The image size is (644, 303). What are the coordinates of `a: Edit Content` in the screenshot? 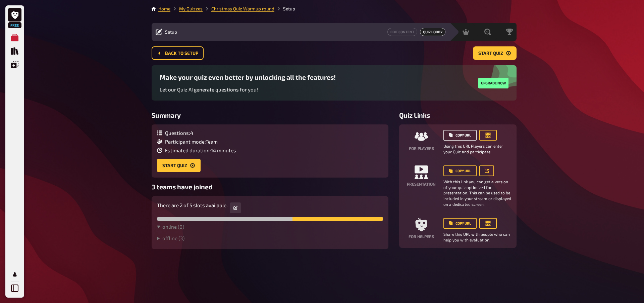 It's located at (402, 32).